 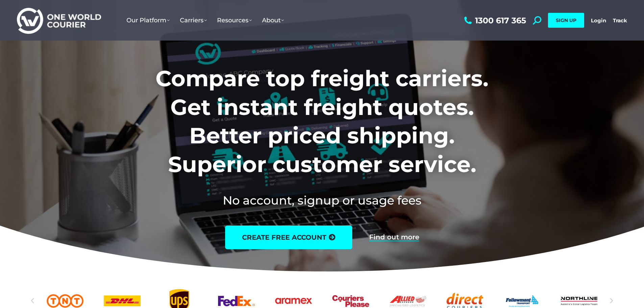 I want to click on a: Track, so click(x=620, y=20).